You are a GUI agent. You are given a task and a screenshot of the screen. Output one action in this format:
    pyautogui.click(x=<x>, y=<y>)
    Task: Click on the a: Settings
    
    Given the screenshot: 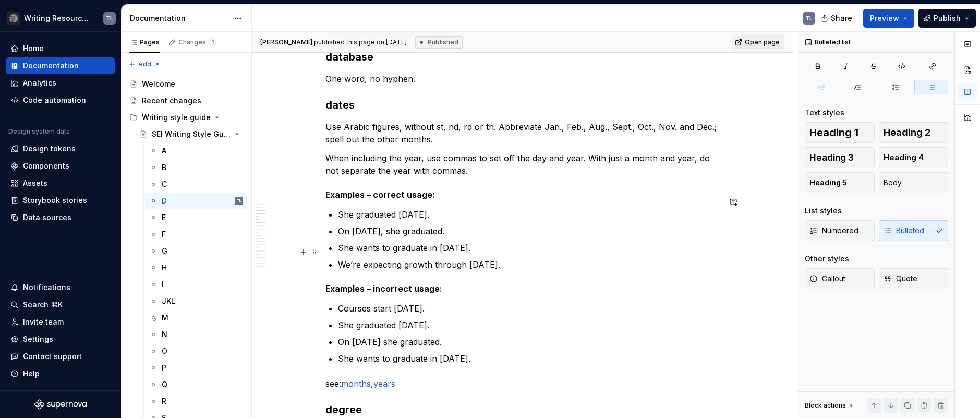 What is the action you would take?
    pyautogui.click(x=60, y=339)
    